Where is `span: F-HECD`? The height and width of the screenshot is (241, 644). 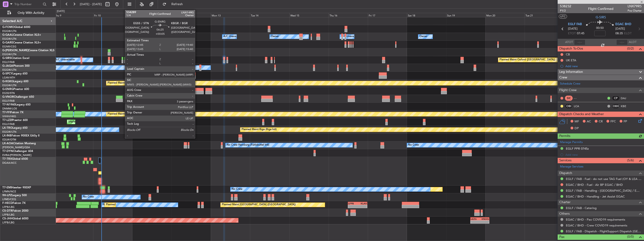 span: F-HECD is located at coordinates (7, 203).